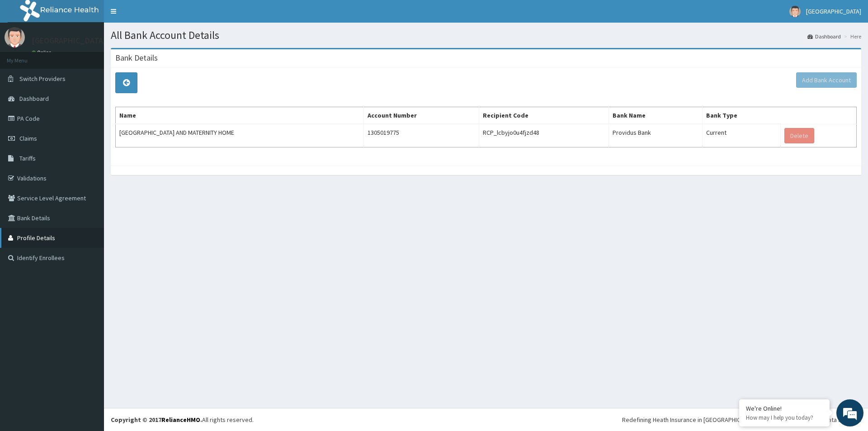 This screenshot has height=431, width=868. Describe the element at coordinates (785, 408) in the screenshot. I see `div: We're Online!` at that location.